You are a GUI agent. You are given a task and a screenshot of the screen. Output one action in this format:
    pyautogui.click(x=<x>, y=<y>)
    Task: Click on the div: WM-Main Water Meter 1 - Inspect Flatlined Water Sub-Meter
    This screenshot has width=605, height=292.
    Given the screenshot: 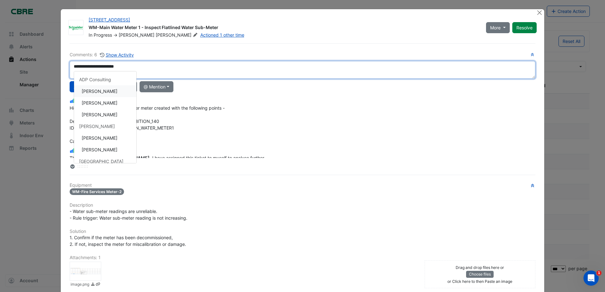 What is the action you would take?
    pyautogui.click(x=284, y=28)
    